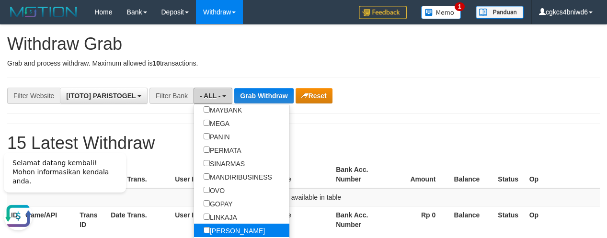 The width and height of the screenshot is (607, 238). What do you see at coordinates (206, 216) in the screenshot?
I see `input: LINKAJA` at bounding box center [206, 216].